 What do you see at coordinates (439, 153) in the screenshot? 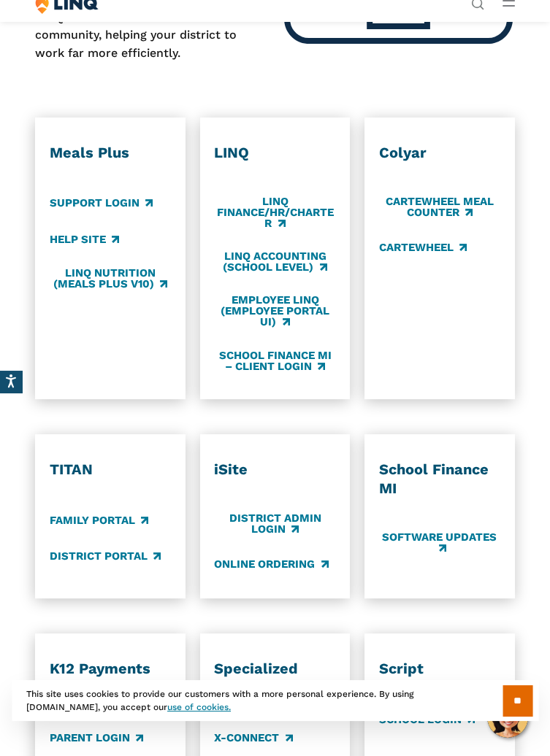
I see `h3: Colyar` at bounding box center [439, 153].